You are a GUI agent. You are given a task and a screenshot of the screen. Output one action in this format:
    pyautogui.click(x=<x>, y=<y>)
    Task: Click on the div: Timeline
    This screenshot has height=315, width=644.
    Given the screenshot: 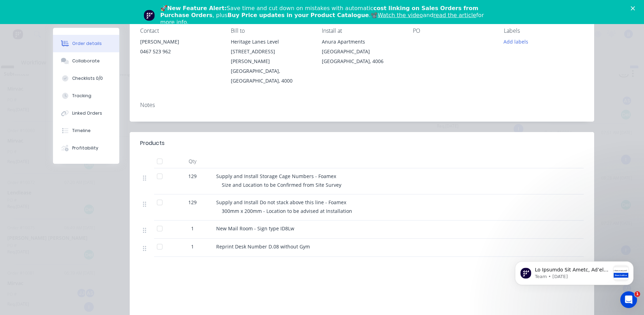 What is the action you would take?
    pyautogui.click(x=81, y=131)
    